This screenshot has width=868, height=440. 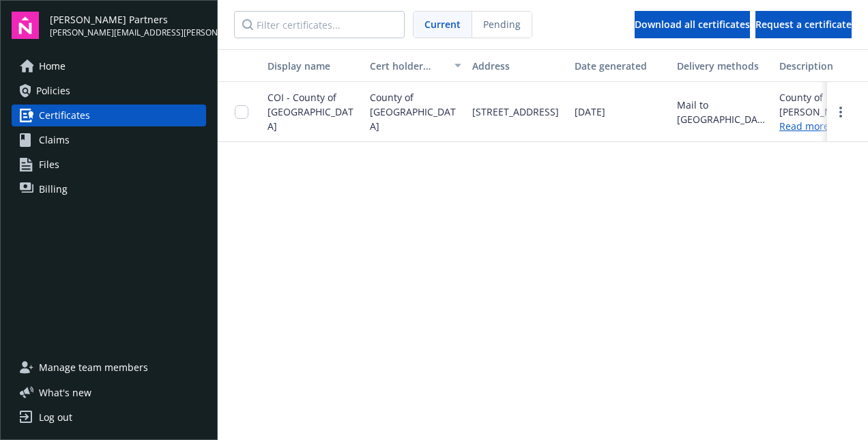 What do you see at coordinates (518, 66) in the screenshot?
I see `button: Address` at bounding box center [518, 66].